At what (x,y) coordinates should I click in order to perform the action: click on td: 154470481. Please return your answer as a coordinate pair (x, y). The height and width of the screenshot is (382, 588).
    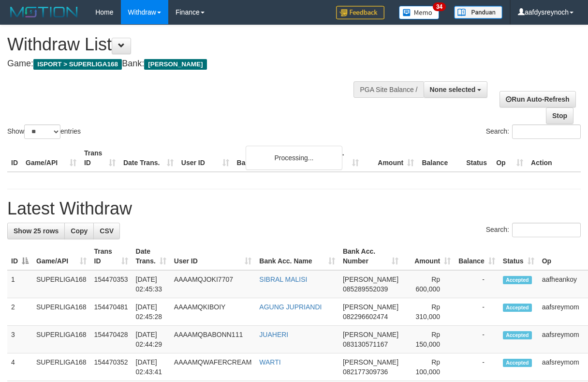
    Looking at the image, I should click on (111, 311).